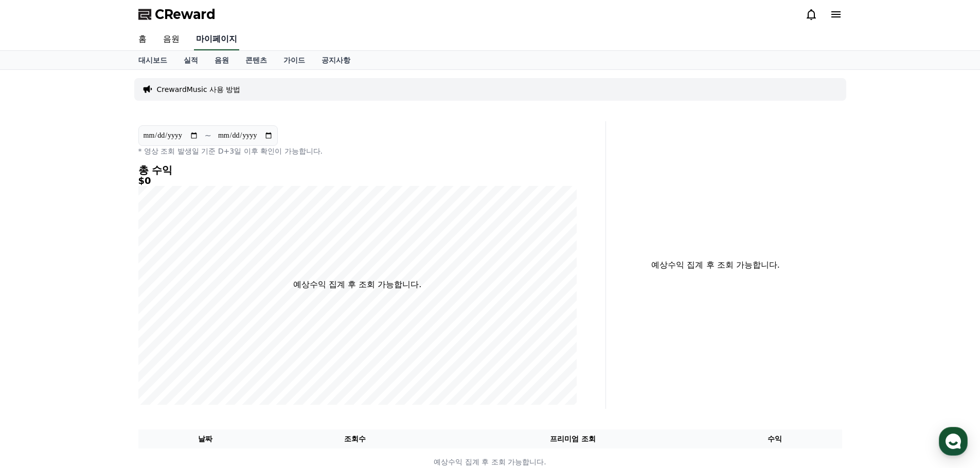  I want to click on th: 조회수, so click(354, 439).